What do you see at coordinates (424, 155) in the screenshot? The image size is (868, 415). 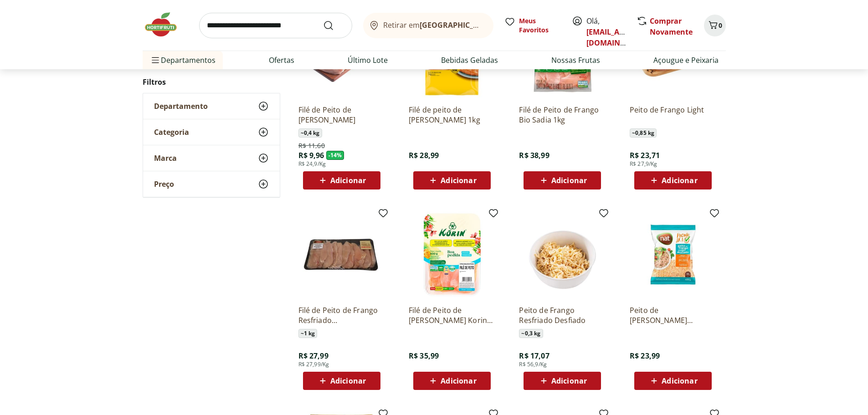 I see `span: R$ 28,99` at bounding box center [424, 155].